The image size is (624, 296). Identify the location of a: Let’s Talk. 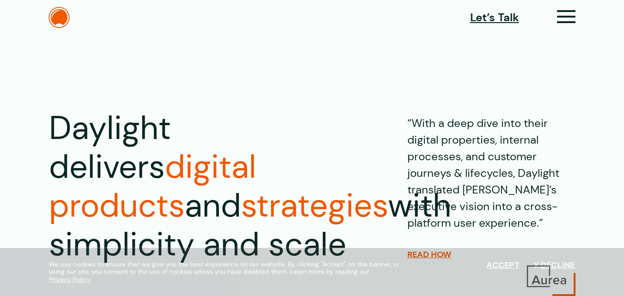
(495, 18).